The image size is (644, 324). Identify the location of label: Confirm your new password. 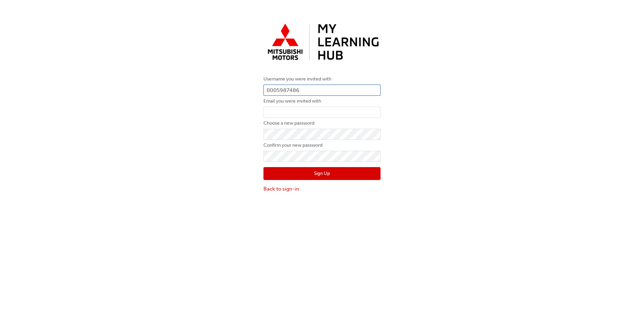
(322, 146).